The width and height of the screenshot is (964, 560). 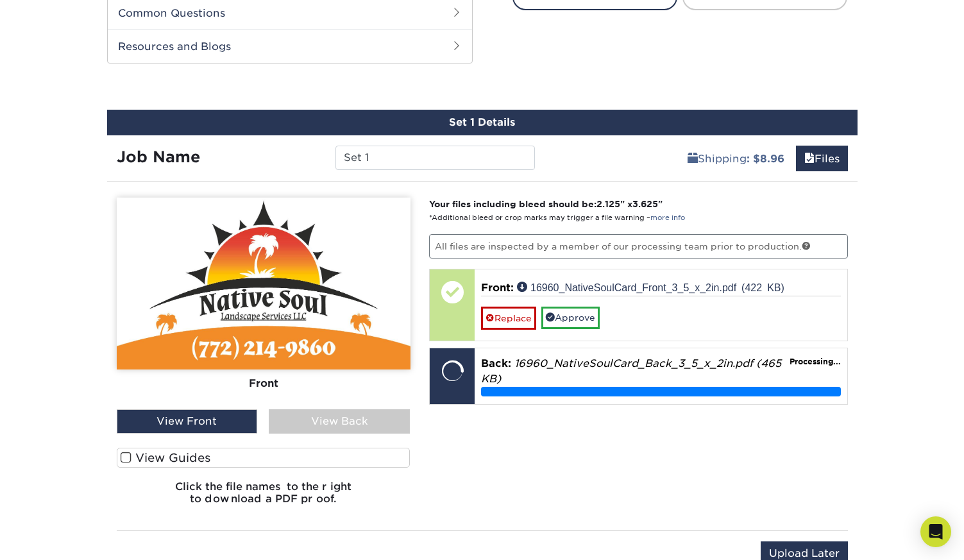 I want to click on small: *Additional bleed or crop marks may trigger a file warning –, so click(x=557, y=218).